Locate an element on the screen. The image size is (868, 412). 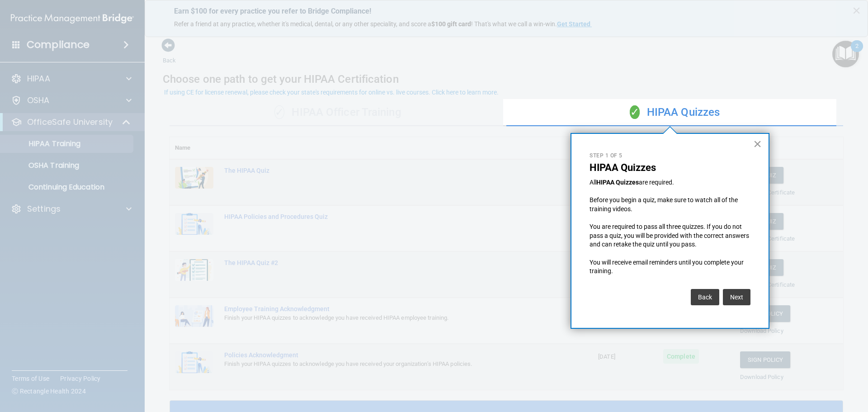
button: Close is located at coordinates (758, 144).